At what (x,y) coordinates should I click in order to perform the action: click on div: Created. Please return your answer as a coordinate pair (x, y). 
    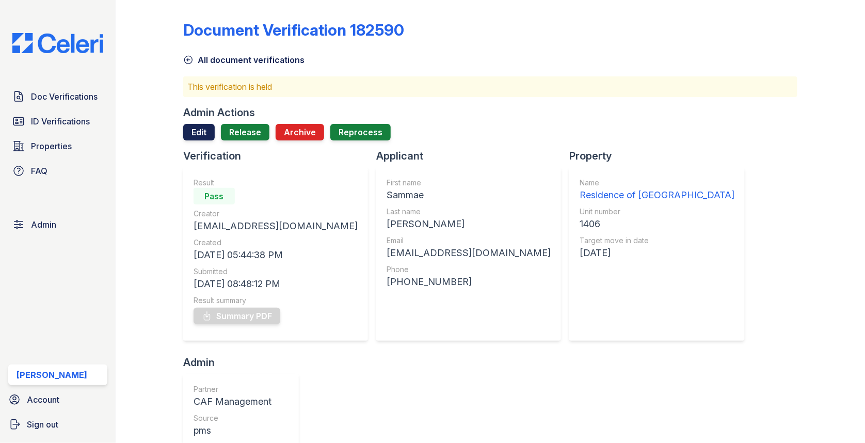
    Looking at the image, I should click on (276, 243).